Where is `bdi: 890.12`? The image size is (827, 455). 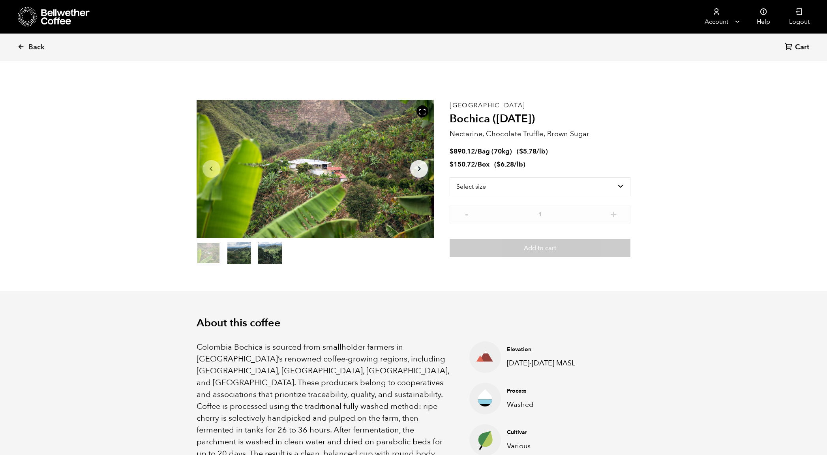
bdi: 890.12 is located at coordinates (462, 151).